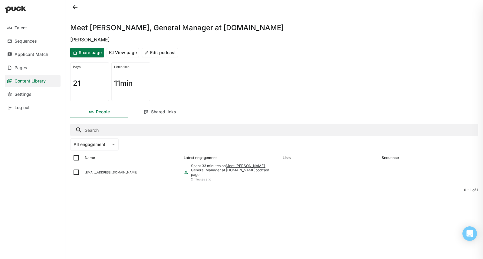 The image size is (483, 259). I want to click on div: People, so click(103, 112).